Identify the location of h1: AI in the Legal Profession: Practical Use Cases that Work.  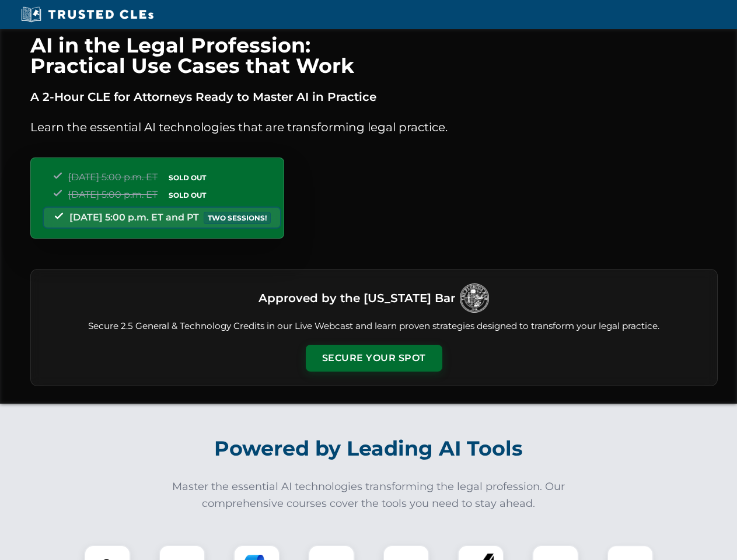
(374, 55).